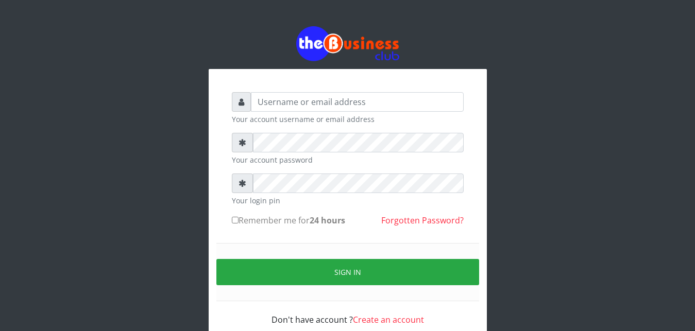 This screenshot has height=331, width=695. Describe the element at coordinates (357, 102) in the screenshot. I see `input: Username or email address` at that location.